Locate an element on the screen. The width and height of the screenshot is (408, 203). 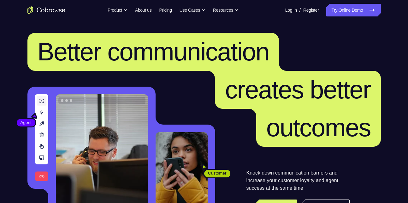
span: Better communication is located at coordinates (153, 51).